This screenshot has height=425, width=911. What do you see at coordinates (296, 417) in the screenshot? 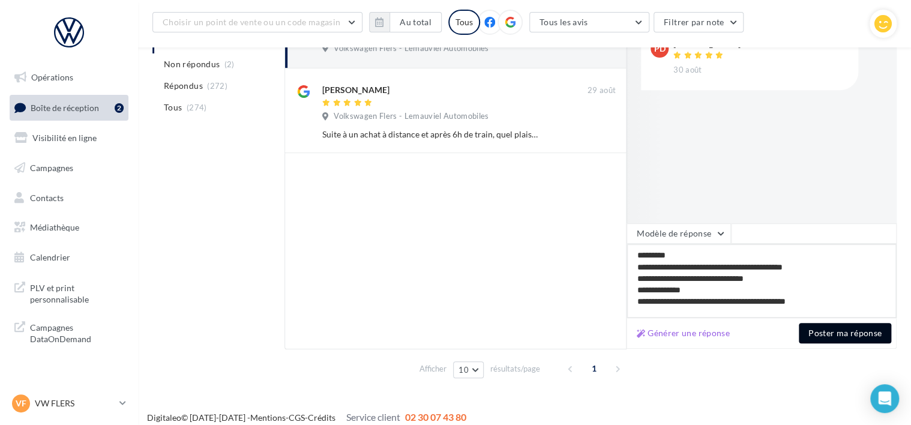
I see `a: CGS` at bounding box center [296, 417].